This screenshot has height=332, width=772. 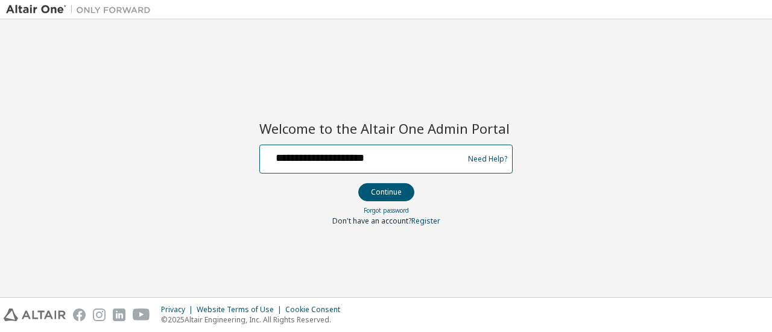 What do you see at coordinates (79, 315) in the screenshot?
I see `img: facebook.svg` at bounding box center [79, 315].